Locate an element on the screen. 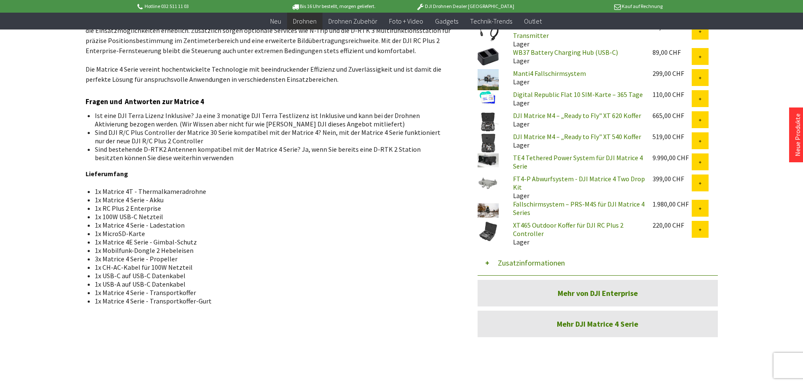 The image size is (803, 384). div: 399,00 CHF is located at coordinates (672, 179).